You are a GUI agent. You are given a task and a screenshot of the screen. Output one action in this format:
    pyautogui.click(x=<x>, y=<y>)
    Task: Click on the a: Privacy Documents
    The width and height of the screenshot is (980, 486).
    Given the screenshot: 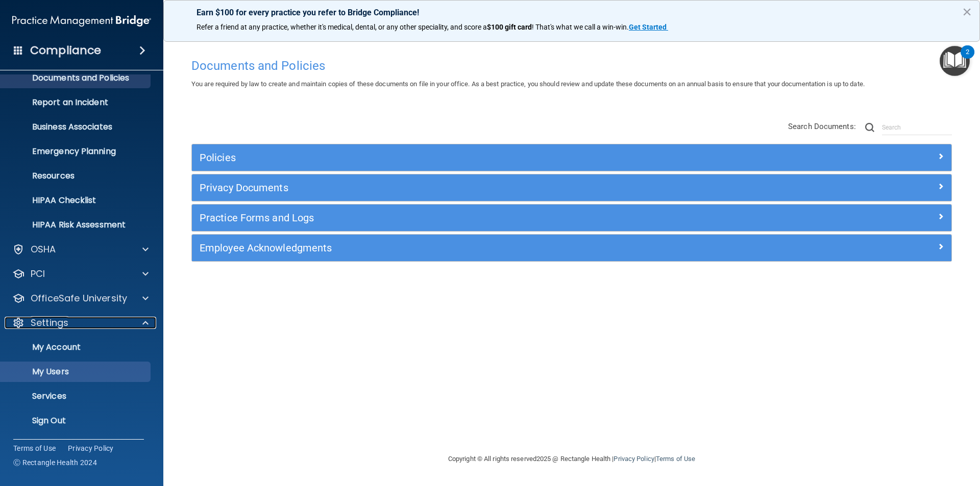 What is the action you would take?
    pyautogui.click(x=572, y=187)
    